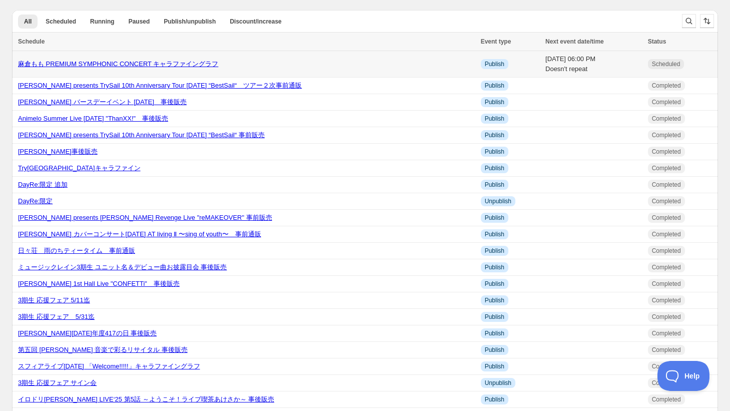 The height and width of the screenshot is (411, 730). Describe the element at coordinates (122, 267) in the screenshot. I see `a: ミュージックレイン3期生 ユニット名＆デビュー曲お披露目会 事後販売` at that location.